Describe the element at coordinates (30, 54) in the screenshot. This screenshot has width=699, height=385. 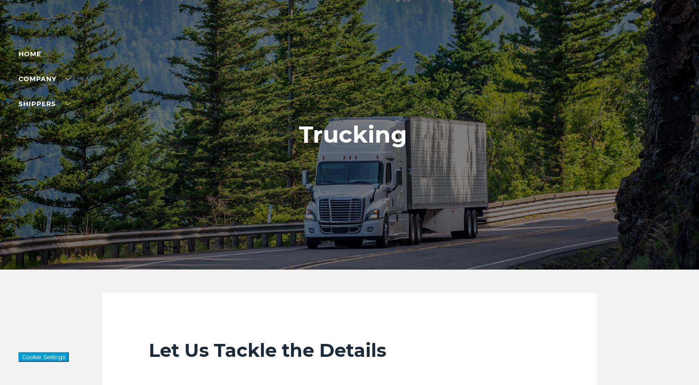
I see `a: Home` at that location.